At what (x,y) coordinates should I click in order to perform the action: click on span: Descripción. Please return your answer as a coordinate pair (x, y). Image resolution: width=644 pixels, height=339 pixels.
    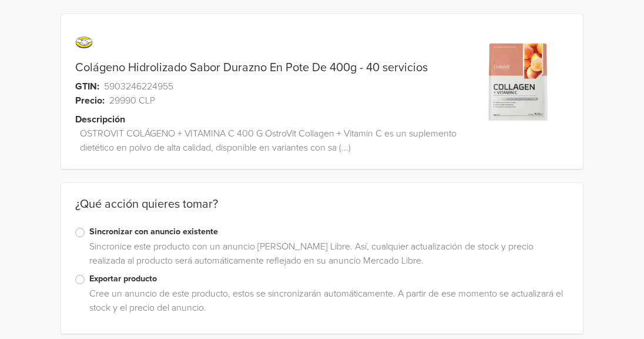
    Looking at the image, I should click on (100, 119).